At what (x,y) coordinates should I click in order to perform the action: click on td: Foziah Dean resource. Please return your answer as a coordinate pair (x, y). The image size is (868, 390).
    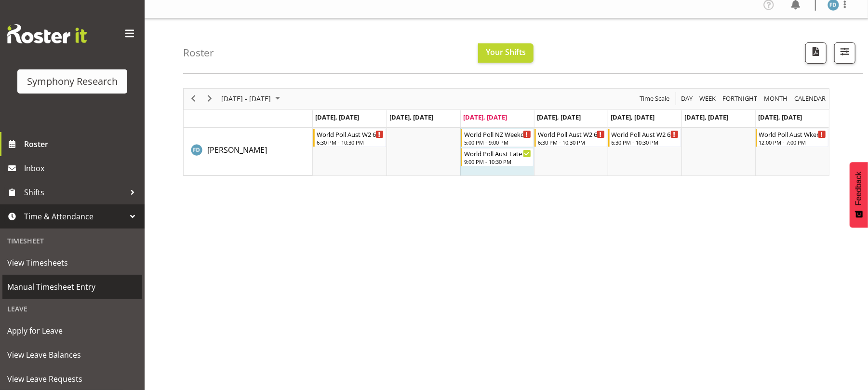
    Looking at the image, I should click on (248, 152).